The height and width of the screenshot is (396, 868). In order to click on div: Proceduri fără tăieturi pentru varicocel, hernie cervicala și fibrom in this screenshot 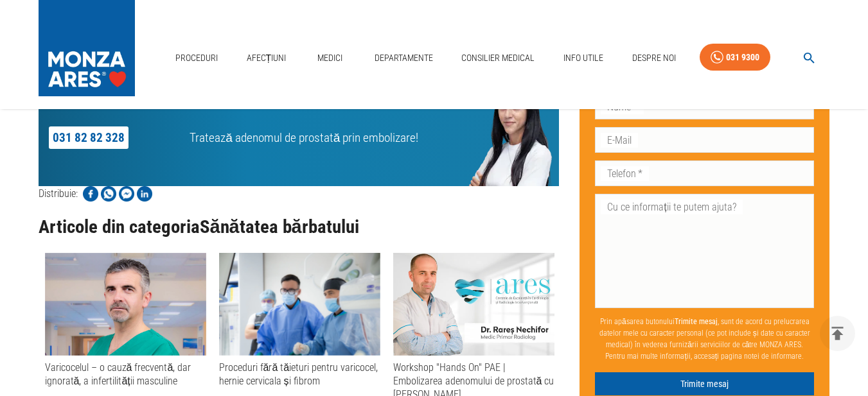, I will do `click(299, 374)`.